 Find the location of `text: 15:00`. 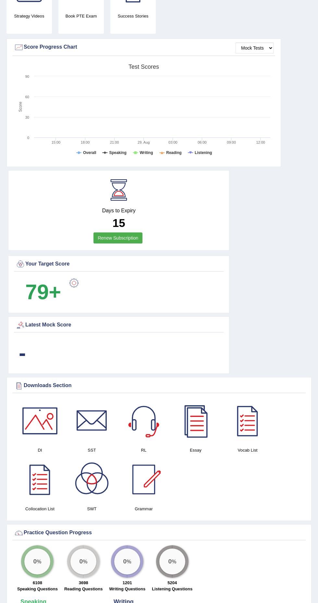

text: 15:00 is located at coordinates (56, 142).